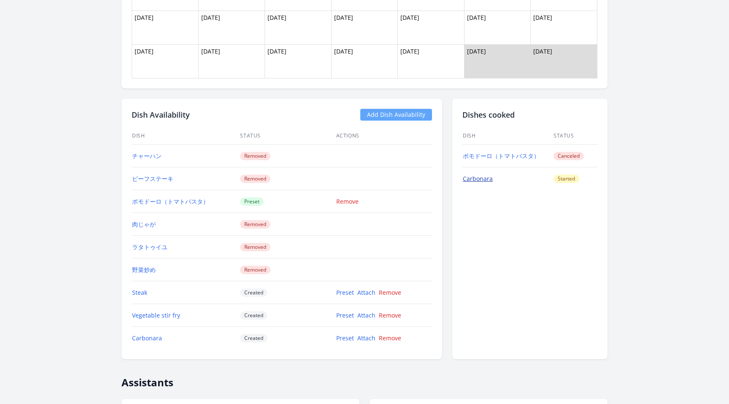 Image resolution: width=729 pixels, height=404 pixels. What do you see at coordinates (156, 315) in the screenshot?
I see `a: Vegetable stir fry` at bounding box center [156, 315].